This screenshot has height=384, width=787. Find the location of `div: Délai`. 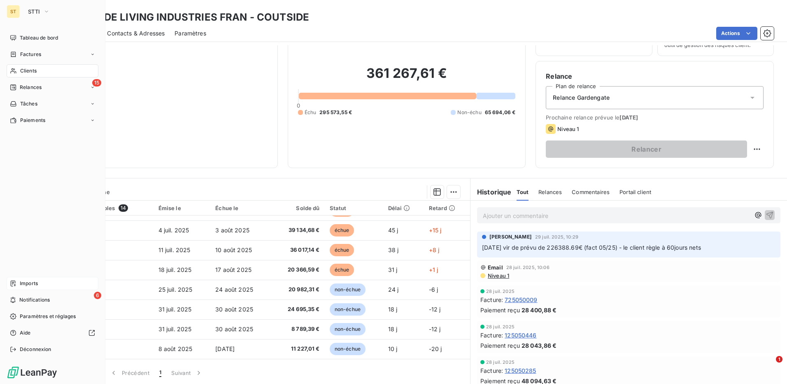

div: Délai is located at coordinates (403, 208).